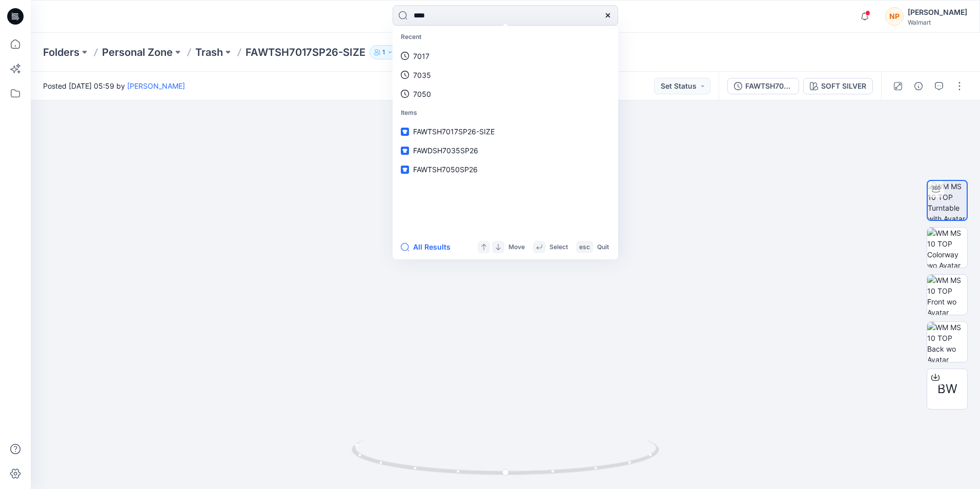 The height and width of the screenshot is (489, 980). I want to click on p: FAWTSH7017SP26-SIZE, so click(305, 52).